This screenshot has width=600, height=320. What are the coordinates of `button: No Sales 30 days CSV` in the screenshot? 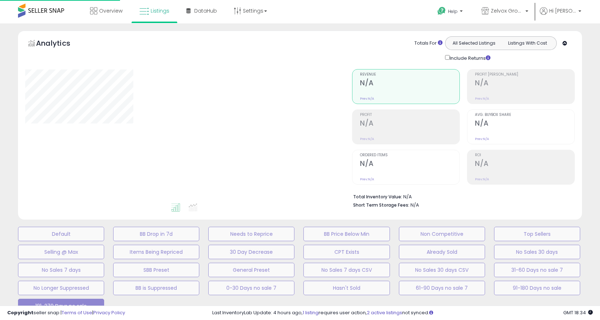 It's located at (442, 270).